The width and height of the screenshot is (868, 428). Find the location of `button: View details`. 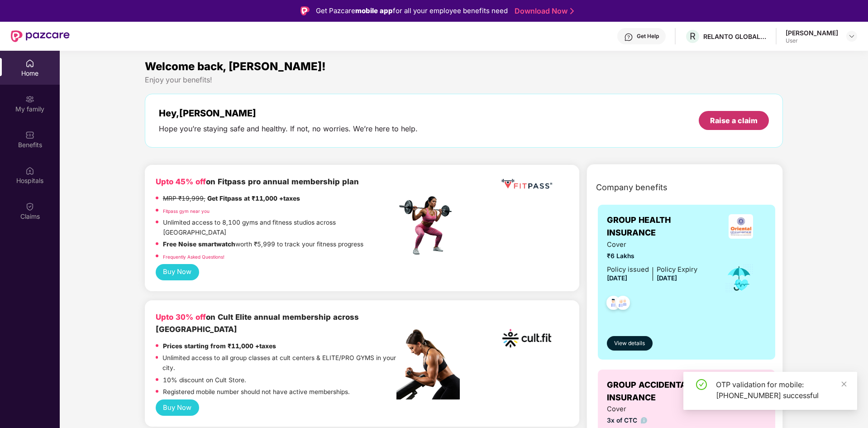

button: View details is located at coordinates (629, 343).